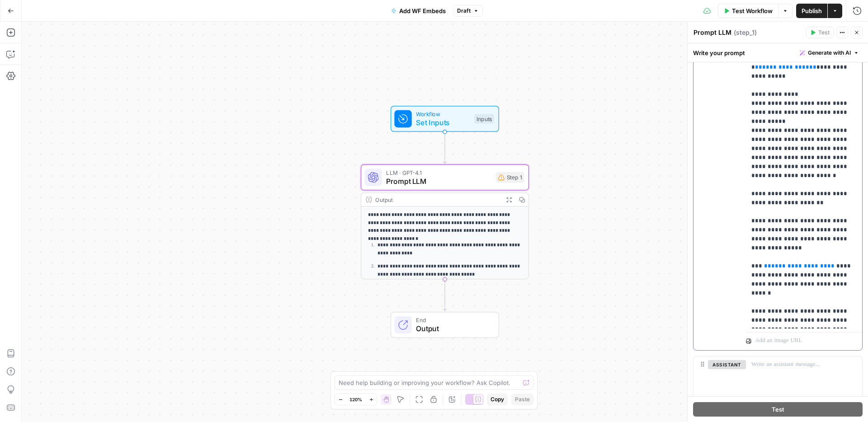  Describe the element at coordinates (811, 11) in the screenshot. I see `span: Publish` at that location.